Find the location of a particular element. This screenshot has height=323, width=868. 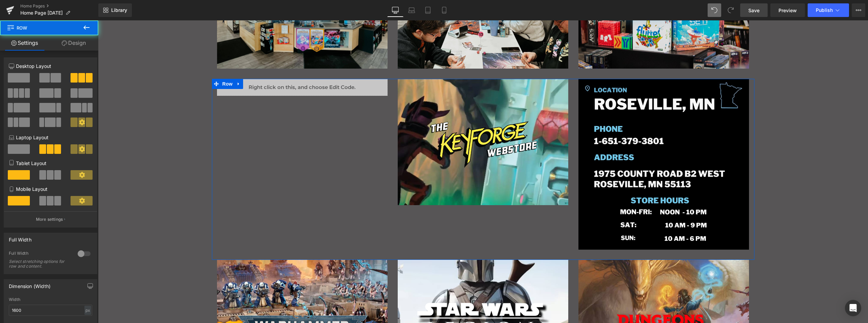

p: Desktop Layout is located at coordinates (50, 65).